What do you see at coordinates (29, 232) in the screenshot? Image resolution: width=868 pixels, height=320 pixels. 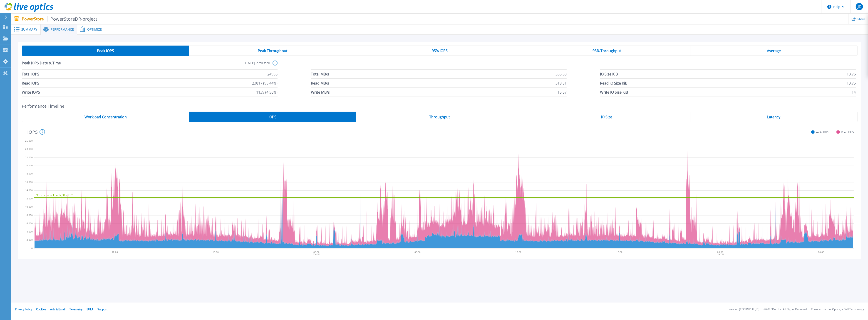 I see `text: 4,000` at bounding box center [29, 232].